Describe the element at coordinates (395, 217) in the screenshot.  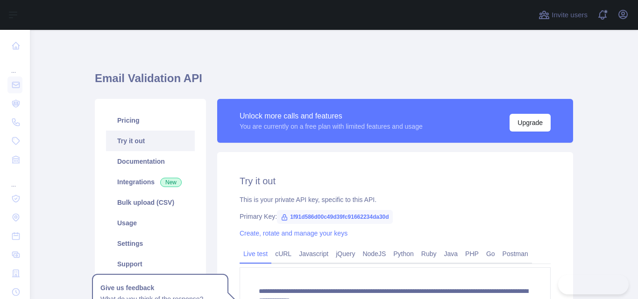
I see `div: Primary Key:` at that location.